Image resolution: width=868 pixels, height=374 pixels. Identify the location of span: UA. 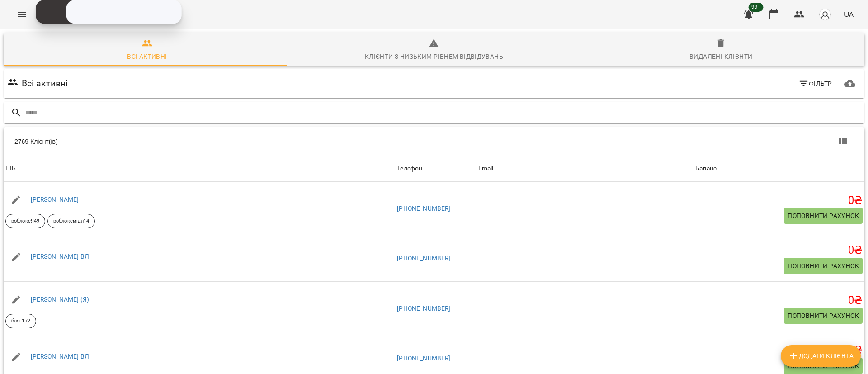
(848, 14).